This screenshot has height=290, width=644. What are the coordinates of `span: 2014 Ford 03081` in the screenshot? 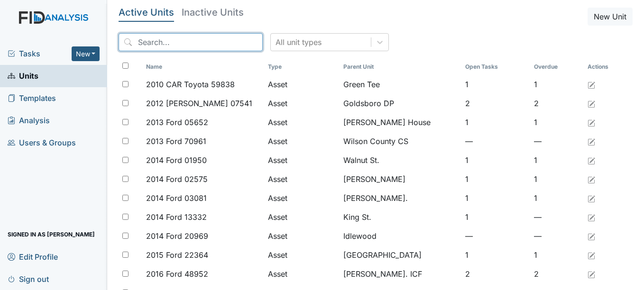 It's located at (176, 198).